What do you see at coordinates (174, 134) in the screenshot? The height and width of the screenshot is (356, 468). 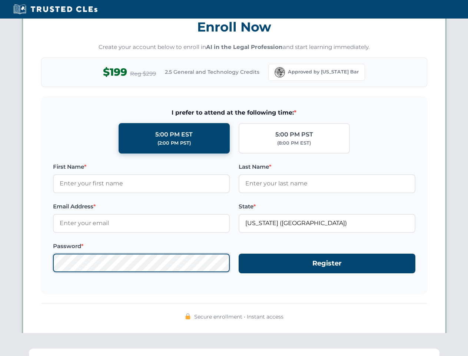 I see `div: 5:00 PM EST` at bounding box center [174, 134].